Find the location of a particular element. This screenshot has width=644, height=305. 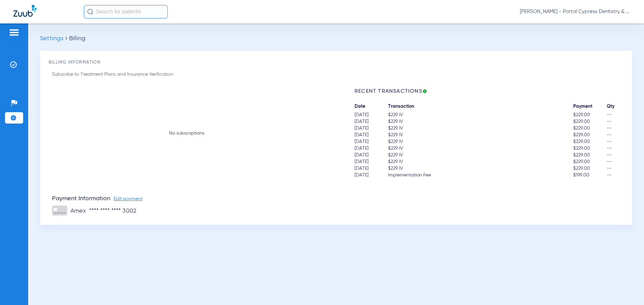

span: Payment is located at coordinates (590, 107).